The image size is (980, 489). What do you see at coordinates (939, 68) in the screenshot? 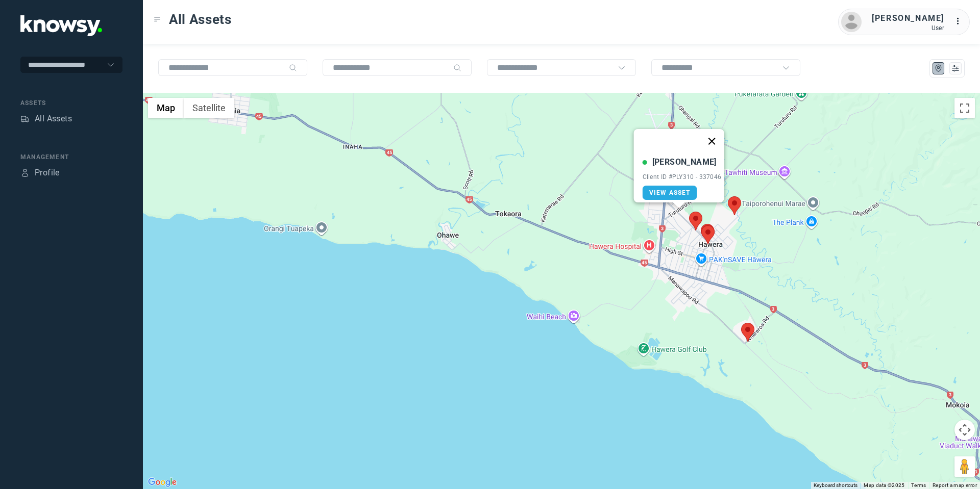
I see `div: Map` at bounding box center [939, 68].